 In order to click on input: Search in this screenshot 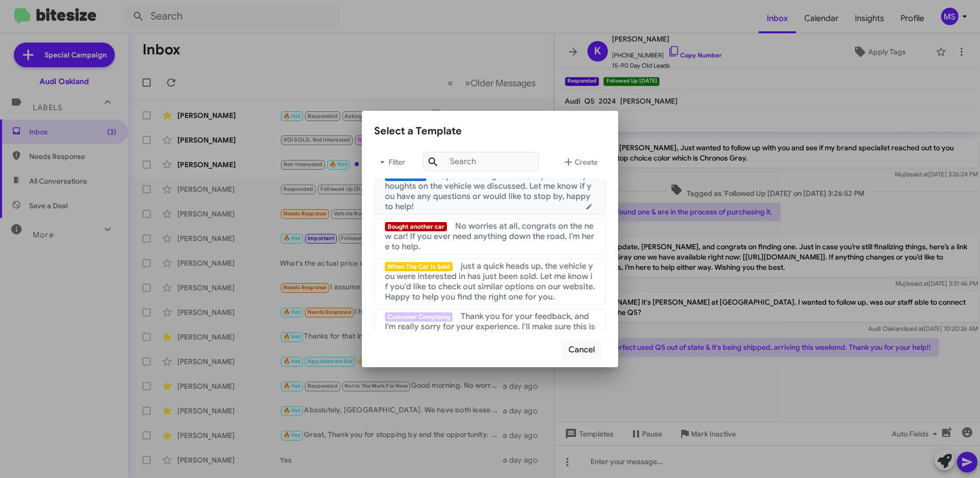, I will do `click(481, 162)`.